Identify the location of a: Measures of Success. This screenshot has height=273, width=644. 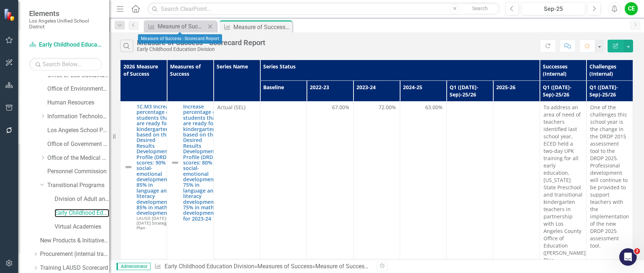
(284, 266).